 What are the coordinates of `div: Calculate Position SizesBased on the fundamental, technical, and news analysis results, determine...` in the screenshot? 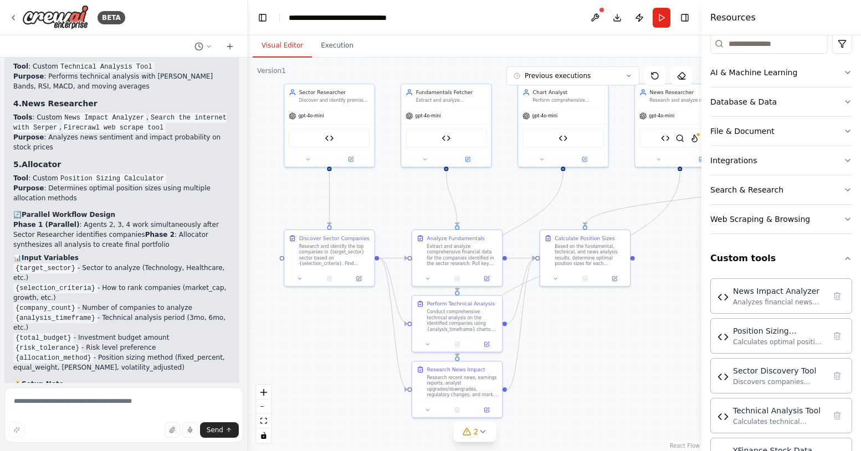 It's located at (584, 258).